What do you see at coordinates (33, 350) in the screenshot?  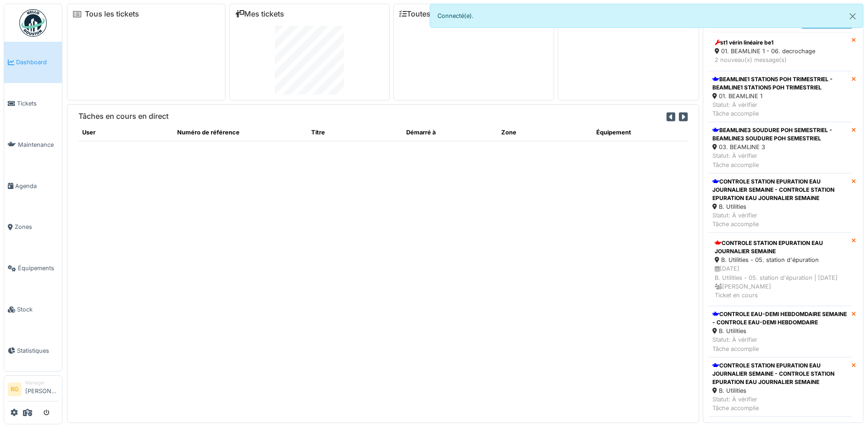 I see `a: Statistiques` at bounding box center [33, 350].